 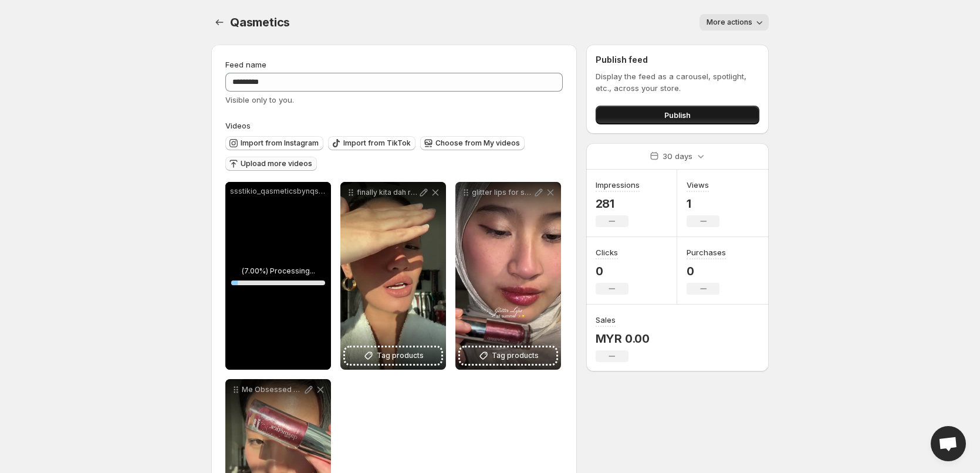 What do you see at coordinates (279, 144) in the screenshot?
I see `span: Import from Instagram` at bounding box center [279, 144].